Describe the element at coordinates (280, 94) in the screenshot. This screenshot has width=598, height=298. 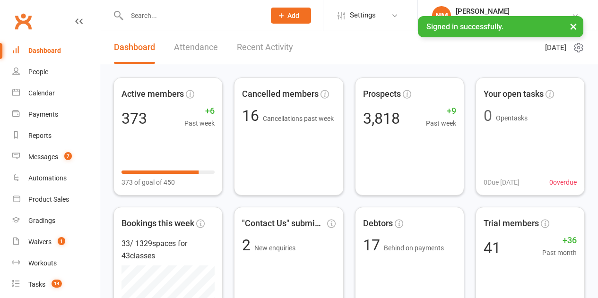
I see `span: Cancelled members` at that location.